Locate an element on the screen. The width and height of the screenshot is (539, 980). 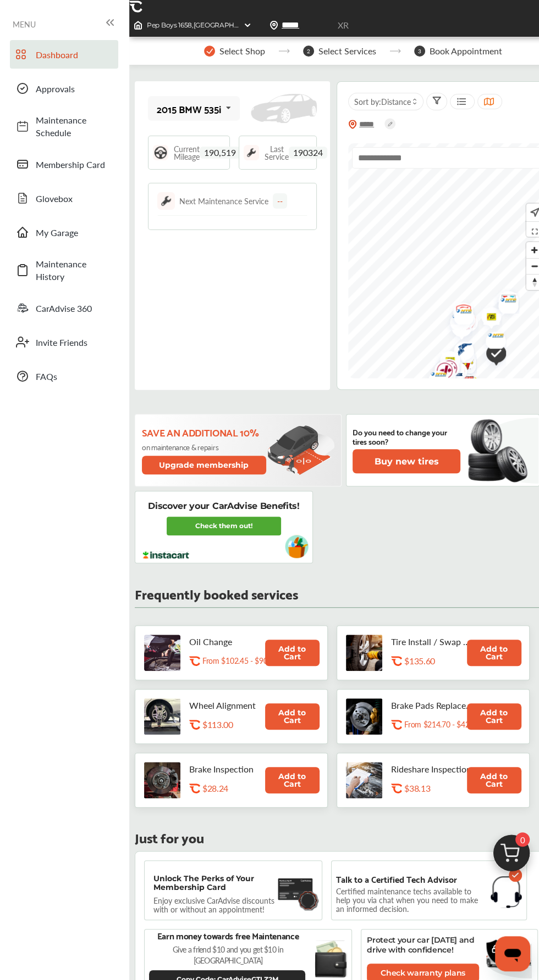
img: location_vector_orange.38f05af8.svg is located at coordinates (352, 124).